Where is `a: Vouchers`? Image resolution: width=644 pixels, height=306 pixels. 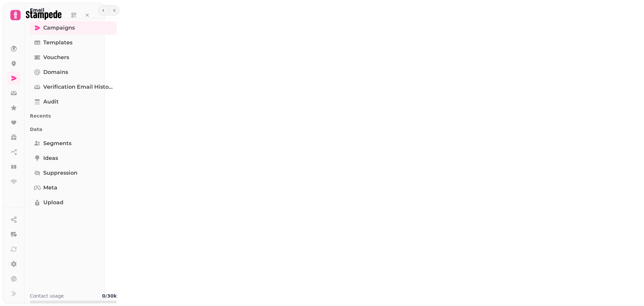 a: Vouchers is located at coordinates (73, 57).